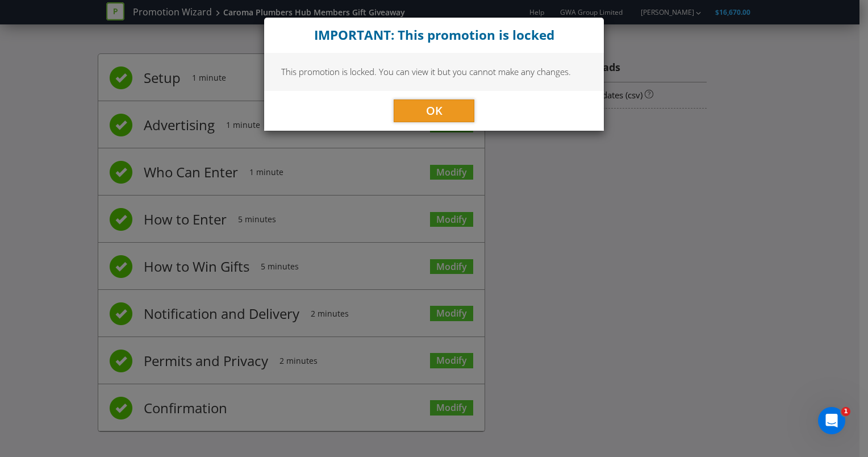  What do you see at coordinates (434, 111) in the screenshot?
I see `button: OK` at bounding box center [434, 111].